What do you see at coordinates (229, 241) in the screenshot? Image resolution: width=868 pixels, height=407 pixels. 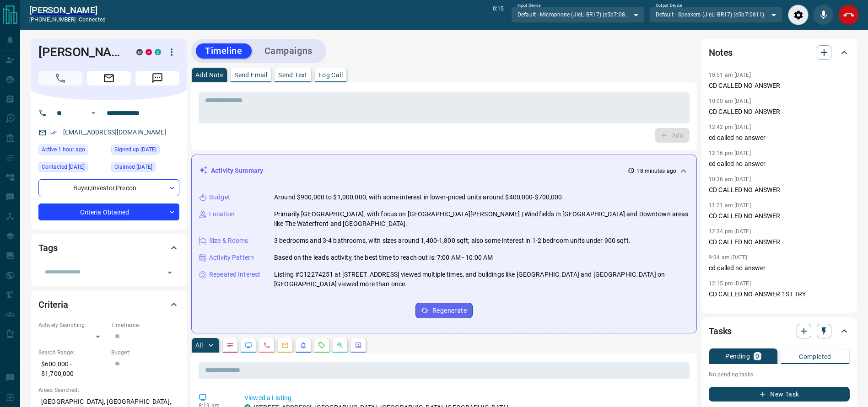 I see `p: Size & Rooms` at bounding box center [229, 241].